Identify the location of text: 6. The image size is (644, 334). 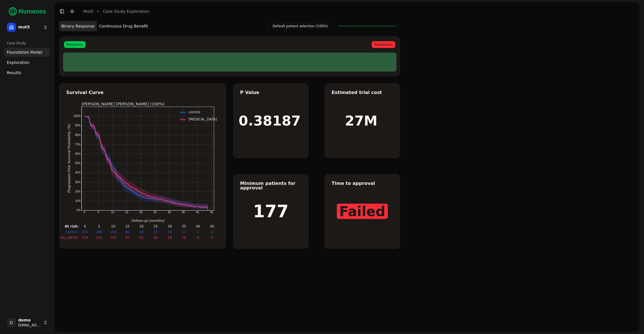
(198, 237).